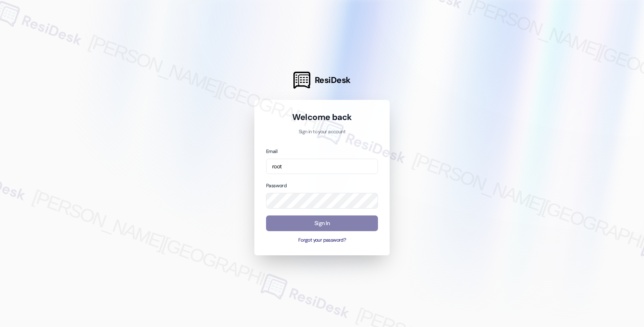 Image resolution: width=644 pixels, height=327 pixels. What do you see at coordinates (322, 223) in the screenshot?
I see `button: Sign In` at bounding box center [322, 223].